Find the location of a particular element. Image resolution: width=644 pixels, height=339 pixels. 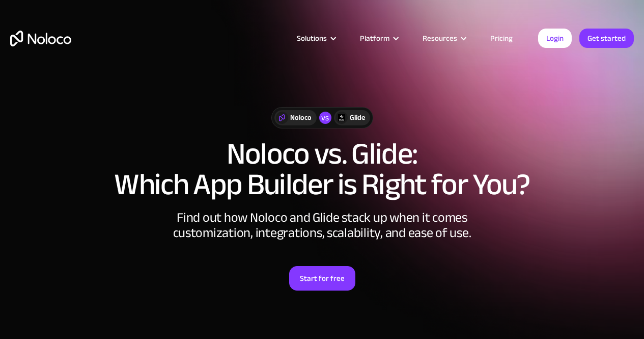

a: Pricing is located at coordinates (502, 38).